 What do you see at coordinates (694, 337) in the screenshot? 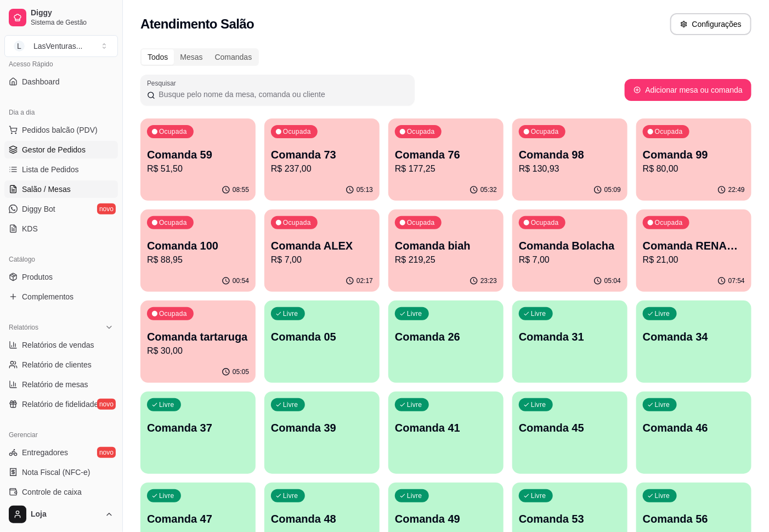
I see `p: Comanda 34` at bounding box center [694, 337].